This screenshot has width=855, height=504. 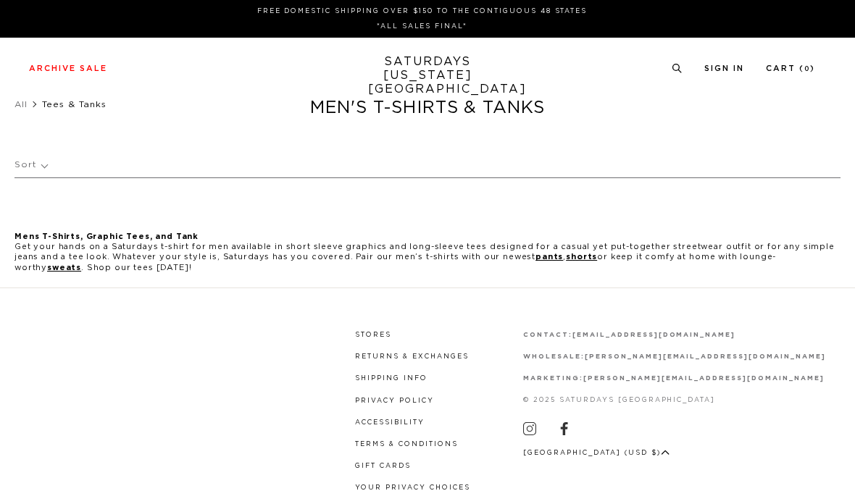 I want to click on strong: wholesale:, so click(x=554, y=356).